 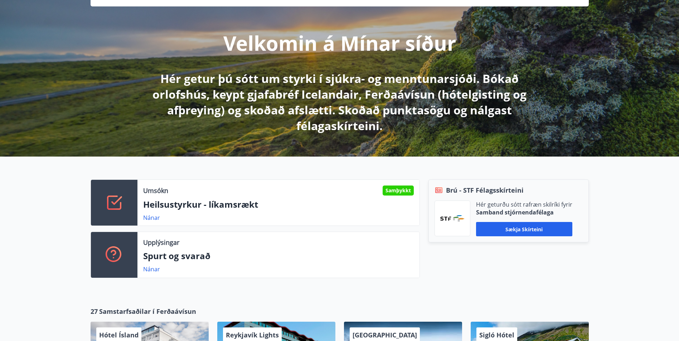 I want to click on span: Sigló Hótel, so click(x=497, y=335).